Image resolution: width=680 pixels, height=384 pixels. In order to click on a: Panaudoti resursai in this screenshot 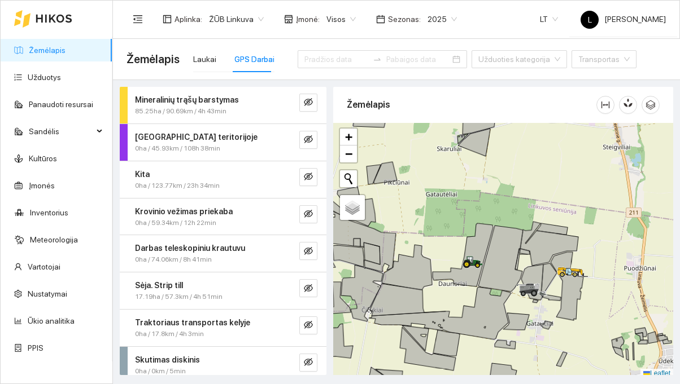, I will do `click(61, 104)`.